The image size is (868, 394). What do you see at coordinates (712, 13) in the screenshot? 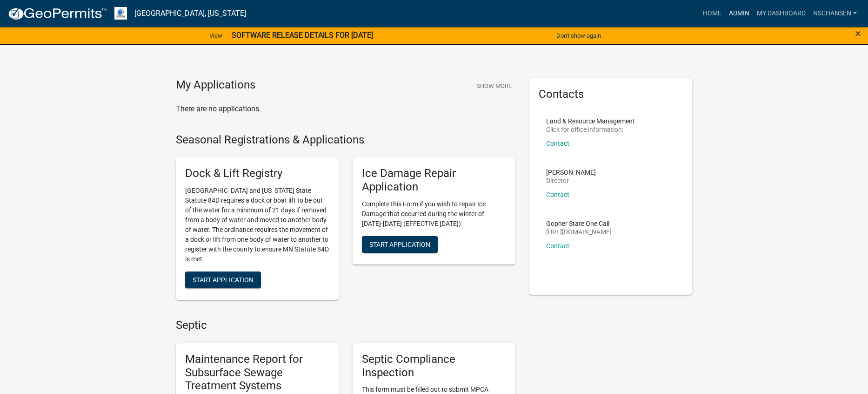
I see `a: Home` at bounding box center [712, 13].